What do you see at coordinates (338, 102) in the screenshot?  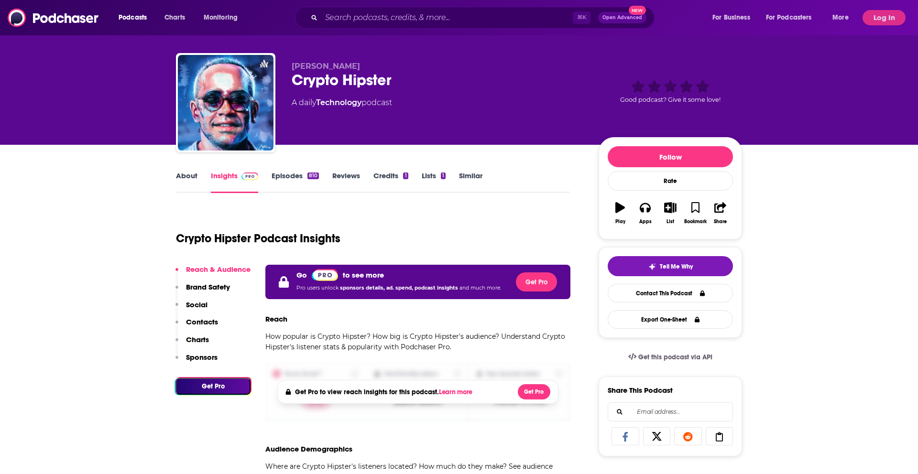 I see `a: Technology` at bounding box center [338, 102].